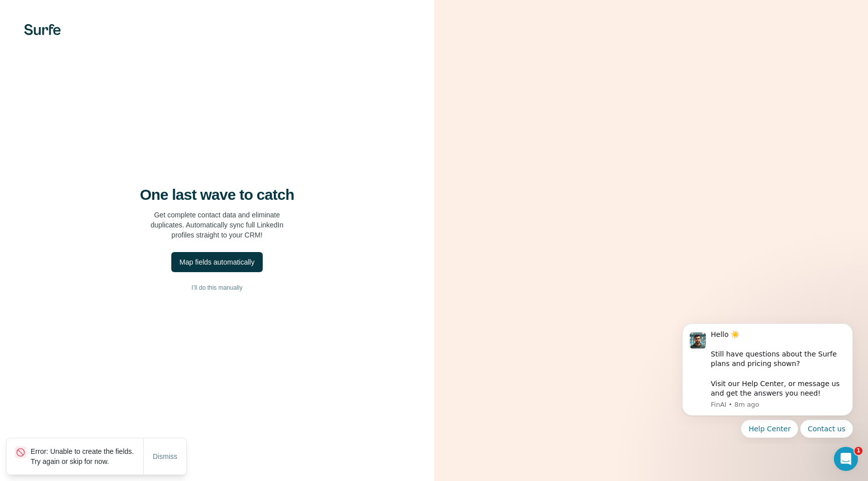 Image resolution: width=868 pixels, height=481 pixels. What do you see at coordinates (217, 225) in the screenshot?
I see `p: Get complete contact data and eliminate duplicates. Automatically sync full LinkedIn profiles str...` at bounding box center [217, 225].